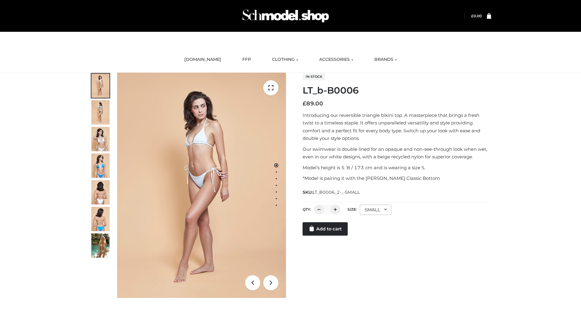 This screenshot has width=581, height=327. I want to click on img: ArielClassicBikiniTop_CloudNine_AzureSky_OW114ECO_8-scaled.jpg, so click(100, 219).